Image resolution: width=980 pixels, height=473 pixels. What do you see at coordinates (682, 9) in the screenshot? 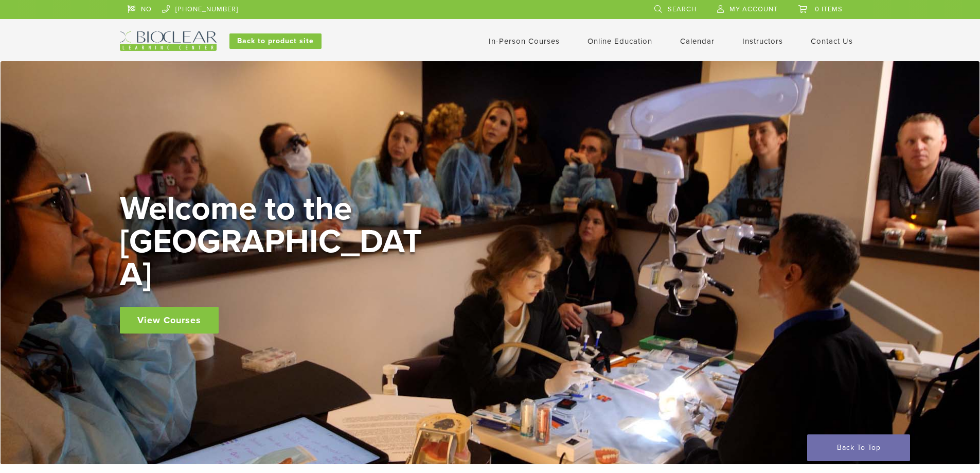
I see `span: Search` at bounding box center [682, 9].